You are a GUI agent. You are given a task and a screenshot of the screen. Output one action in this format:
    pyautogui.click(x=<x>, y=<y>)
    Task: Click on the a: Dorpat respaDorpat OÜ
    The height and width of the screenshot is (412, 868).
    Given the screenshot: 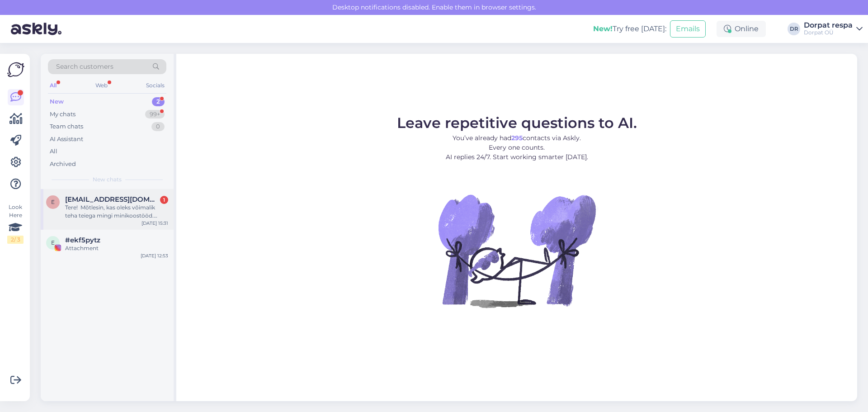 What is the action you would take?
    pyautogui.click(x=833, y=29)
    